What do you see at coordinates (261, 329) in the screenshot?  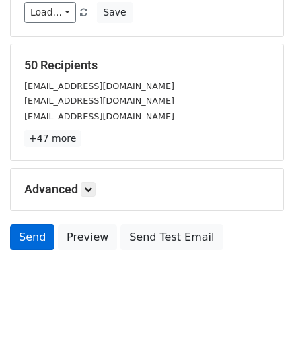 I see `div: Chat Widget` at bounding box center [261, 329].